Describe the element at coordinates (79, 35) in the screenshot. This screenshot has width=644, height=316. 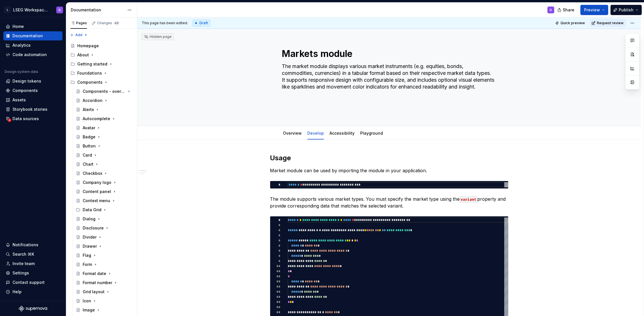
I see `button: Add` at that location.